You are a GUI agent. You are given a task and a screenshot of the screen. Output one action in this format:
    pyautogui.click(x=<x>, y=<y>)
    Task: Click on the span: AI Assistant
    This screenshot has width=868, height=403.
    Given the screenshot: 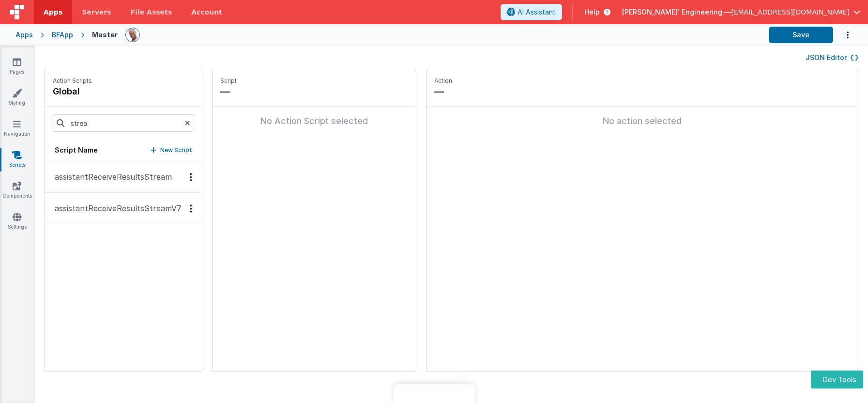 What is the action you would take?
    pyautogui.click(x=536, y=12)
    